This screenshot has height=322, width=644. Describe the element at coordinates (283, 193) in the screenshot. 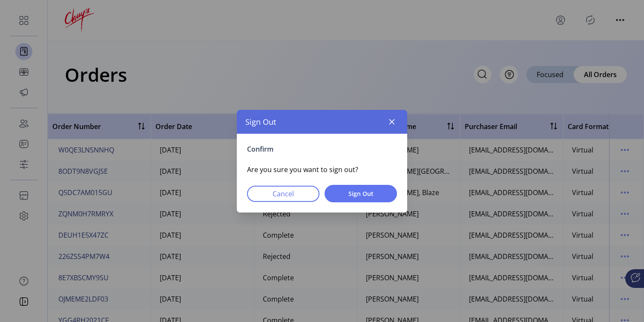

I see `span: Cancel` at that location.